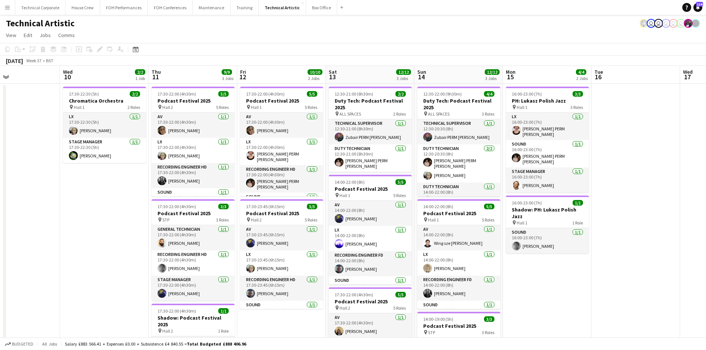 This screenshot has width=706, height=350. I want to click on h1: Technical Artistic, so click(40, 23).